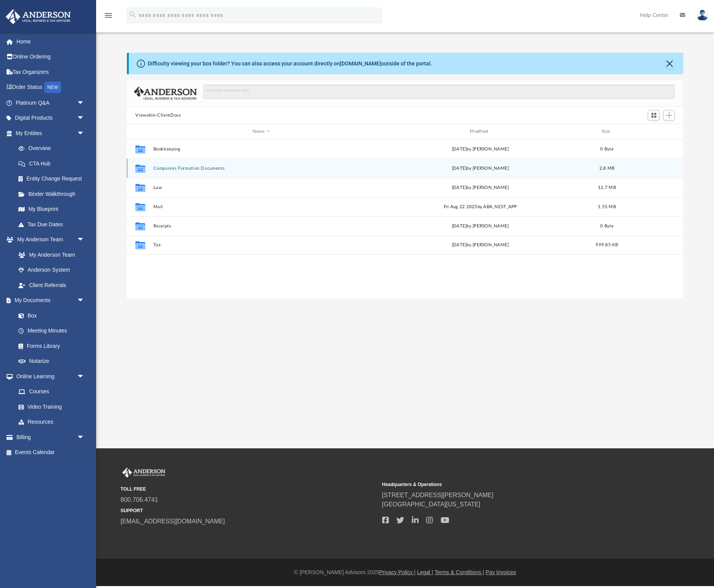 The width and height of the screenshot is (714, 588). I want to click on small: Headquarters & Operations, so click(511, 484).